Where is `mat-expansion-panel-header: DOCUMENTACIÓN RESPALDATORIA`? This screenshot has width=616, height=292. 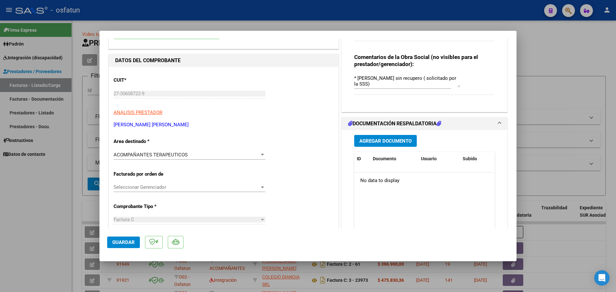 mat-expansion-panel-header: DOCUMENTACIÓN RESPALDATORIA is located at coordinates (424, 124).